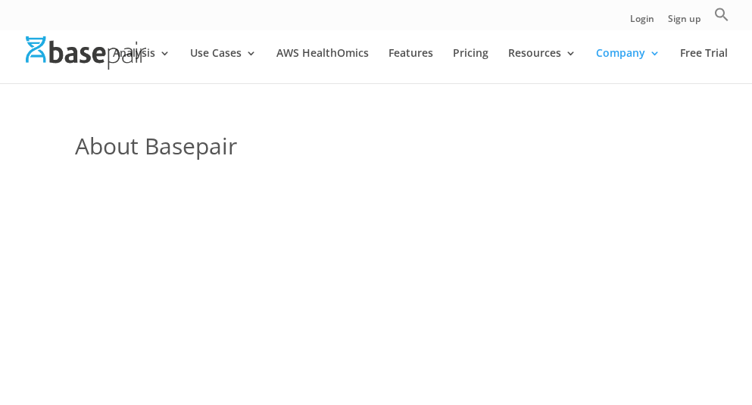  Describe the element at coordinates (683, 22) in the screenshot. I see `a: Sign up` at that location.